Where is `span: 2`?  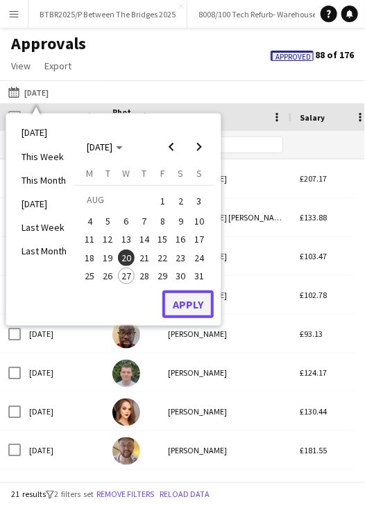
span: 2 is located at coordinates (181, 201).